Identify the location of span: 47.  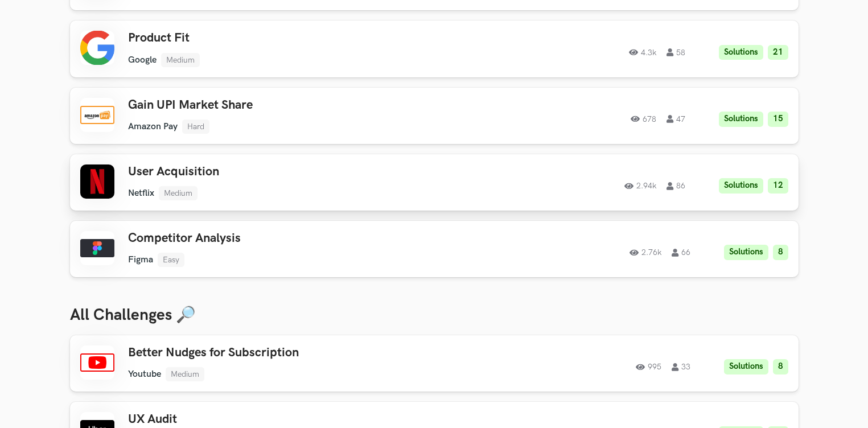
(675, 119).